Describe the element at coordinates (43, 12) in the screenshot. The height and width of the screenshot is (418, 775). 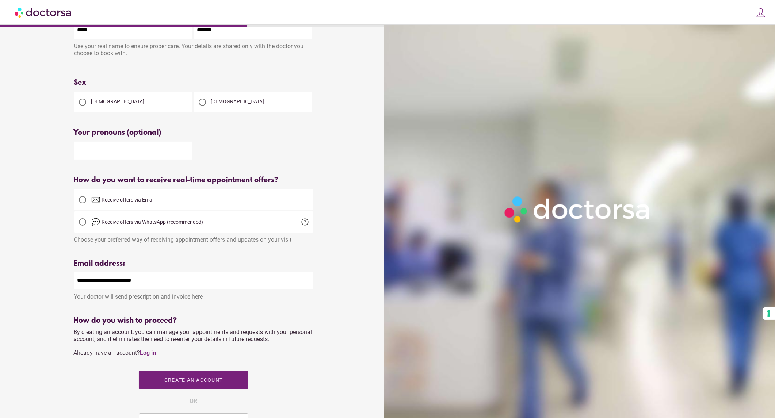
I see `img: Doctorsa.com` at that location.